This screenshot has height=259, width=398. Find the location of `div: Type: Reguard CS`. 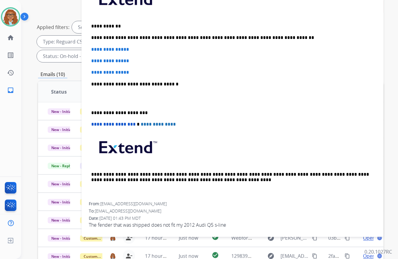

div: Type: Reguard CS is located at coordinates (67, 42).